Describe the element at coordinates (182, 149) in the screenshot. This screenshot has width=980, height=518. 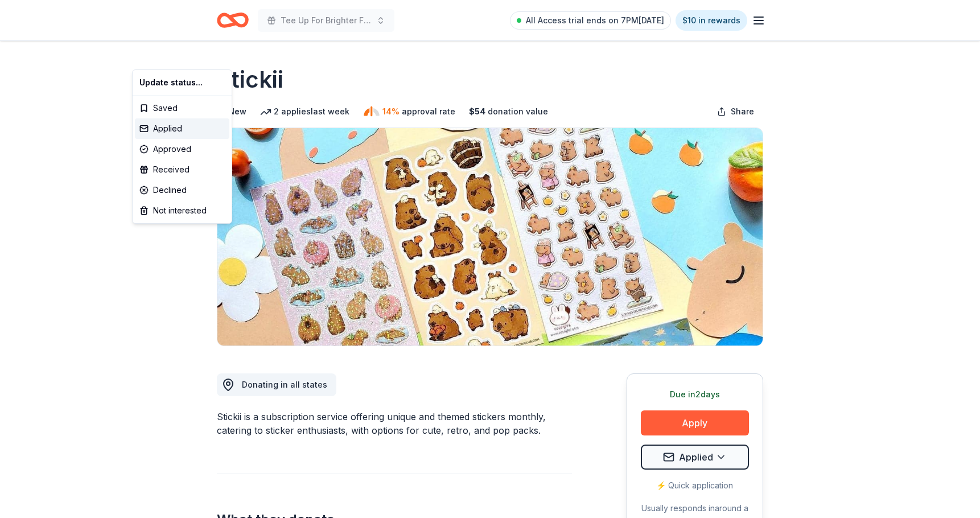
I see `div: Approved` at that location.